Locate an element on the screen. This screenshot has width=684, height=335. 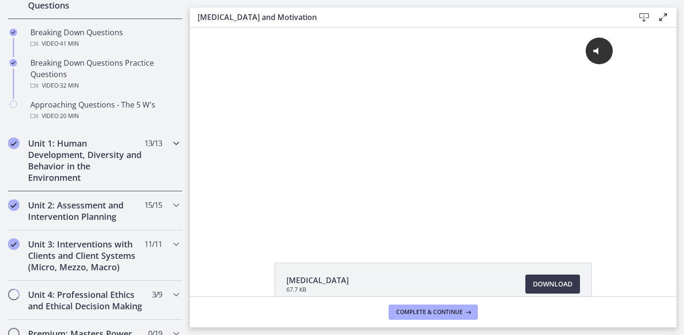
button: Complete & continue is located at coordinates (433, 312).